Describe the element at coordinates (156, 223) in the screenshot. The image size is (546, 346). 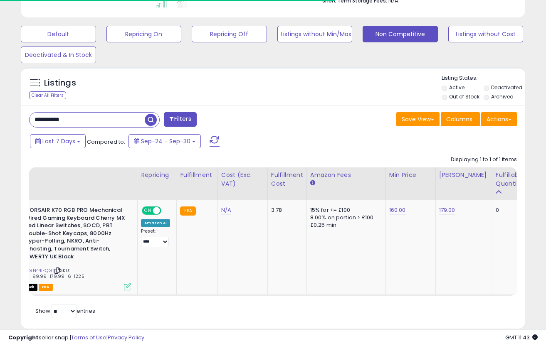
I see `div: Amazon AI` at that location.